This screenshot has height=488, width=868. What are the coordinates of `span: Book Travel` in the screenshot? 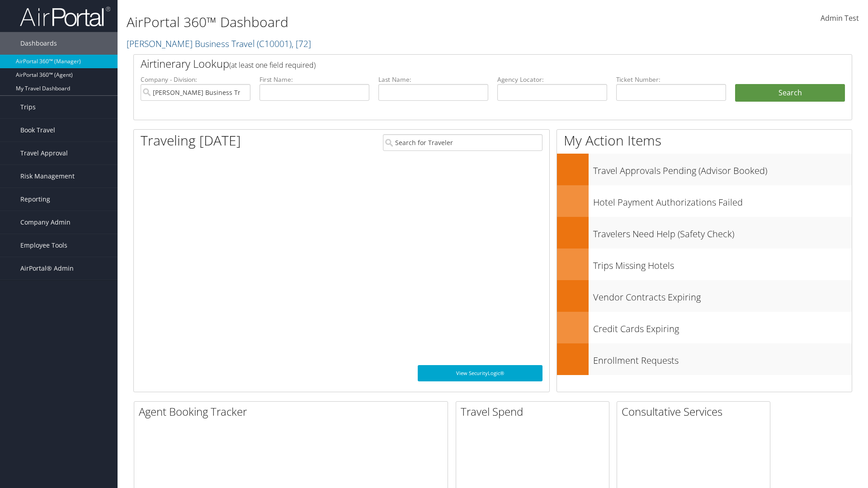 It's located at (38, 130).